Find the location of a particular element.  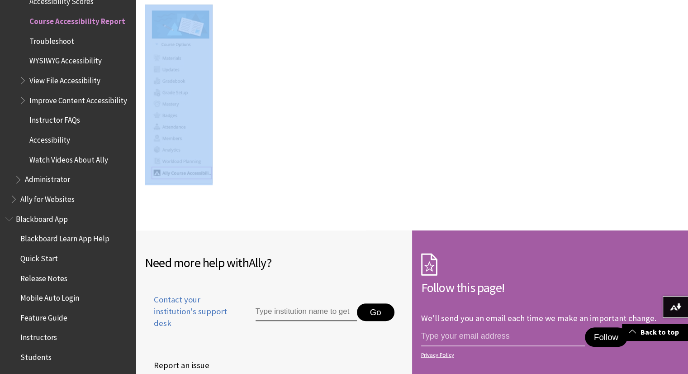

span: WYSIWYG Accessibility is located at coordinates (66, 59).